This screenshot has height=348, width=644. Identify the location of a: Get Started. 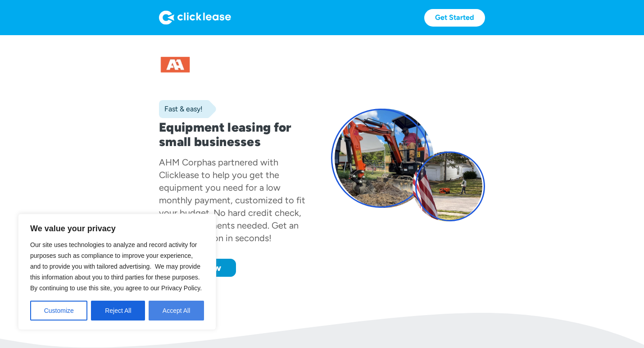
(455, 17).